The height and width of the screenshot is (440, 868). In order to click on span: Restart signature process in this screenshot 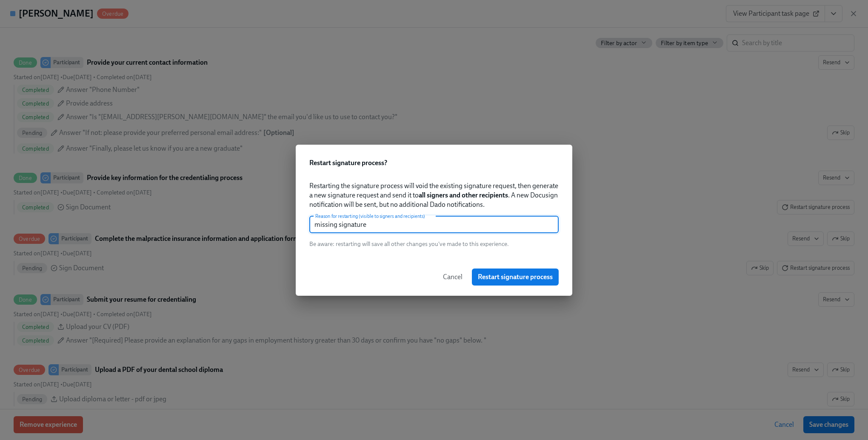, I will do `click(516, 277)`.